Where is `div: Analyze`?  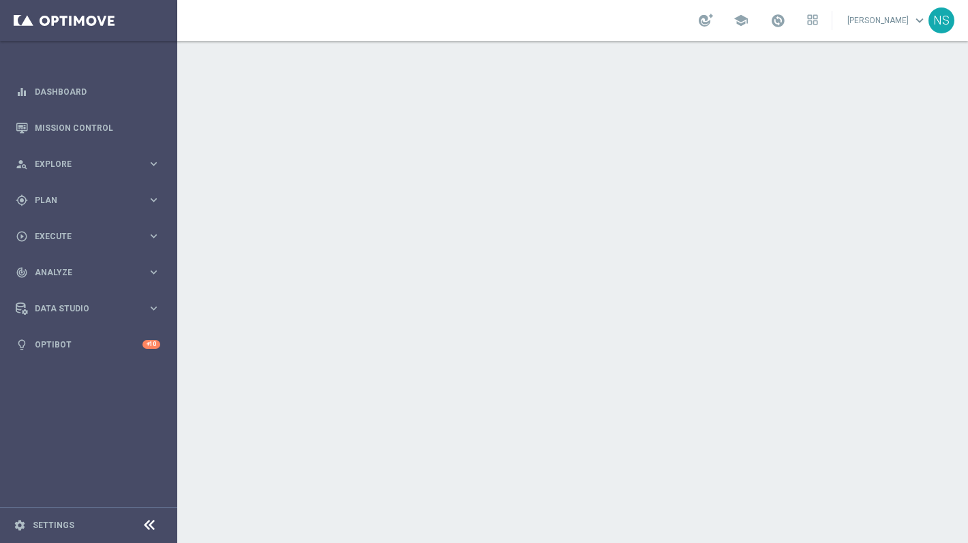 div: Analyze is located at coordinates (81, 273).